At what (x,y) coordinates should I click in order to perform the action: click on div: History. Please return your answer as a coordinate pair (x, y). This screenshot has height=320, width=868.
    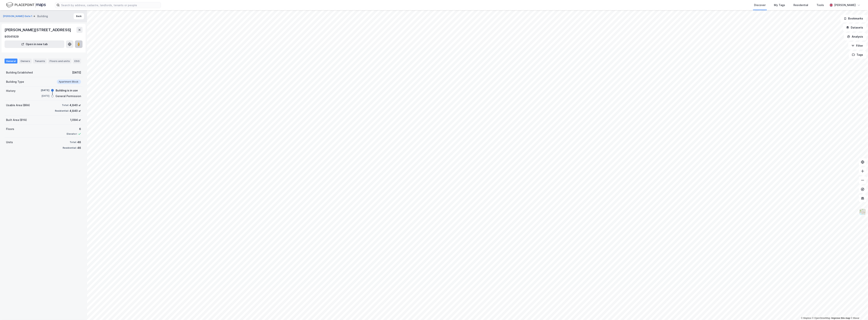
    Looking at the image, I should click on (11, 91).